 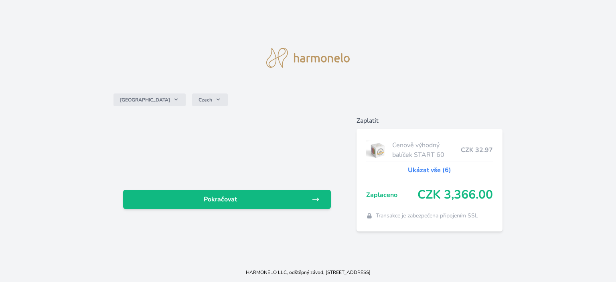 What do you see at coordinates (227, 199) in the screenshot?
I see `a: Pokračovat` at bounding box center [227, 199].